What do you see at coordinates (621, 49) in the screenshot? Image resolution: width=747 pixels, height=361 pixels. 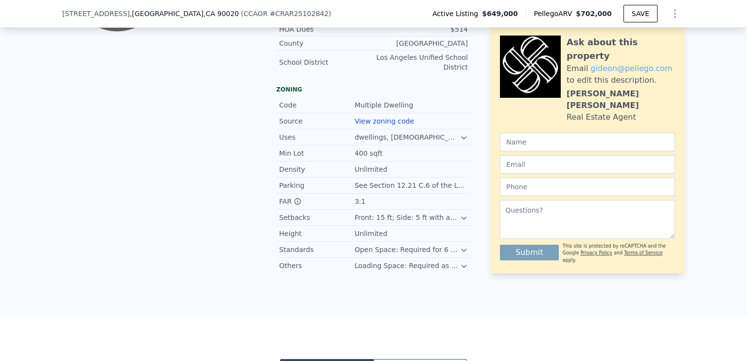 I see `div: Ask about this property` at bounding box center [621, 49].